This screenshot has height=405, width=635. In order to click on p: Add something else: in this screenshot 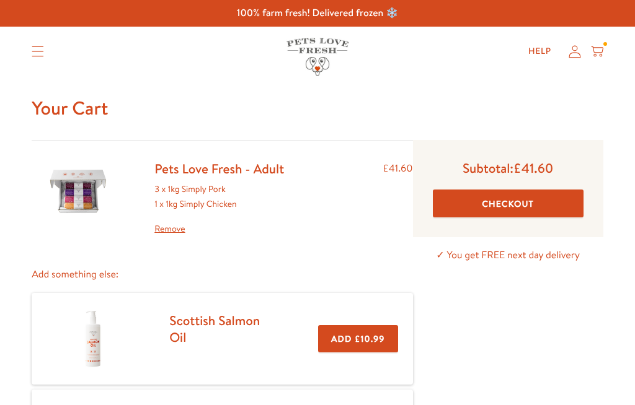, I will do `click(222, 275)`.